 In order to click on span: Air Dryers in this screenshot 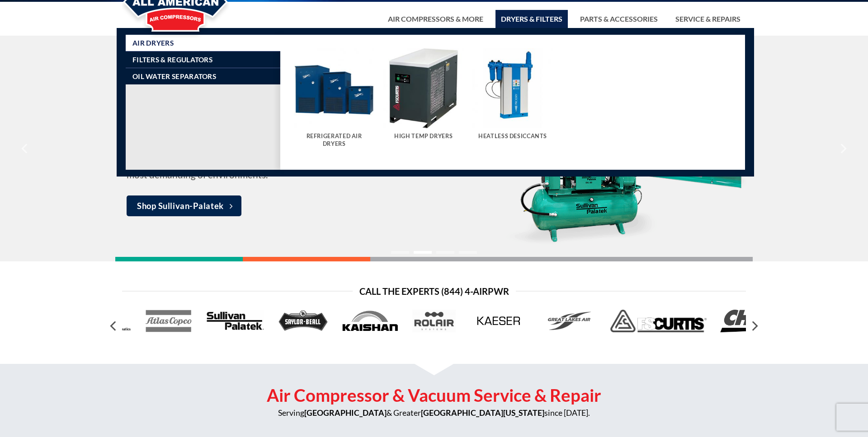, I will do `click(153, 43)`.